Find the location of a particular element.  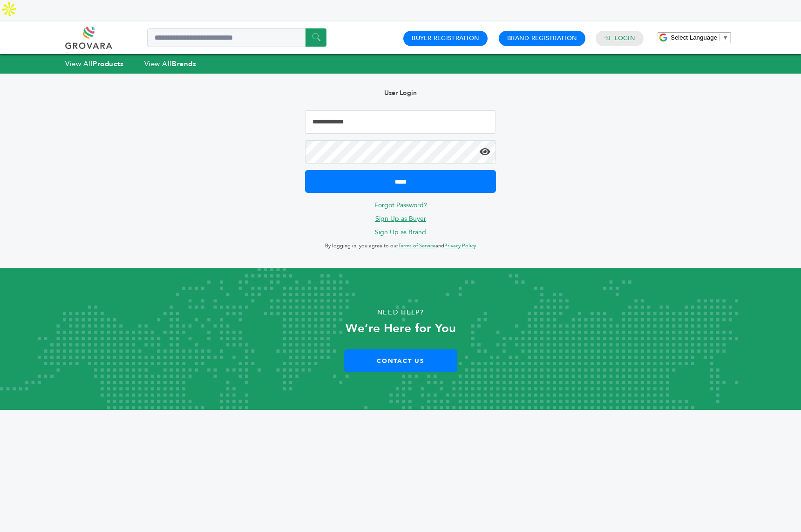

a: Sign Up as Brand is located at coordinates (400, 232).